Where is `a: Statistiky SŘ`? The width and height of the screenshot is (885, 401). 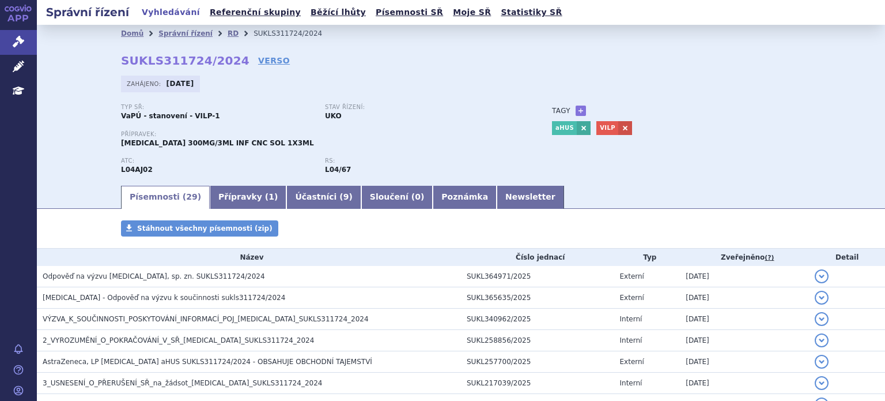 a: Statistiky SŘ is located at coordinates (531, 12).